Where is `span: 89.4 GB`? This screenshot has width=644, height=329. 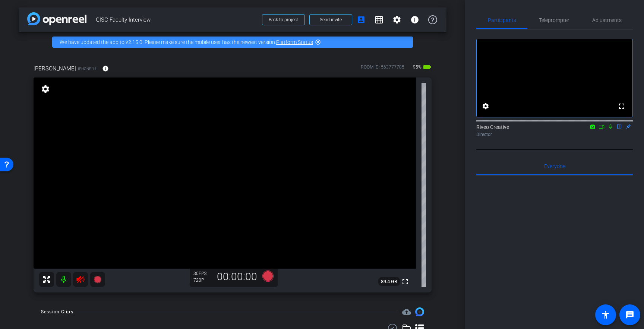 span: 89.4 GB is located at coordinates (389, 282).